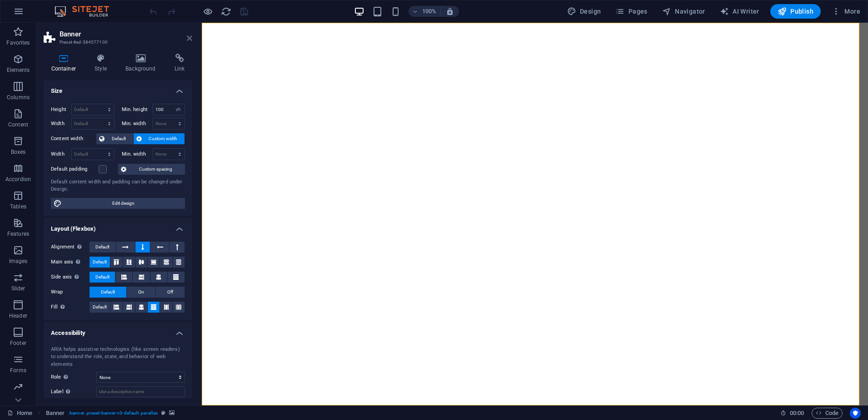  I want to click on label: Fill, so click(70, 307).